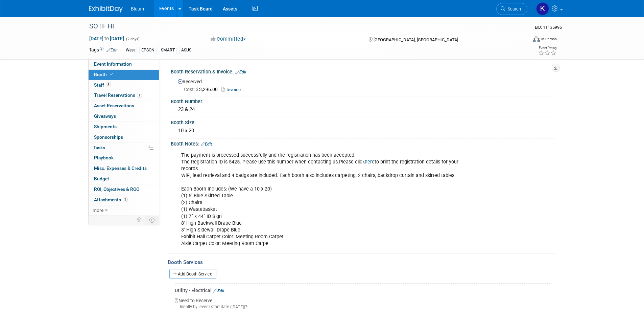 The width and height of the screenshot is (644, 311). Describe the element at coordinates (152, 220) in the screenshot. I see `td: Toggle Event Tabs` at that location.